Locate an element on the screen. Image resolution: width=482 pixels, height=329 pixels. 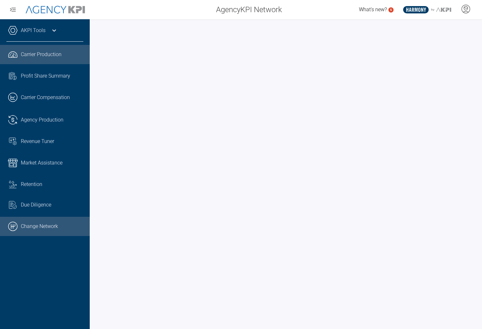
span: What's new? is located at coordinates (373, 9).